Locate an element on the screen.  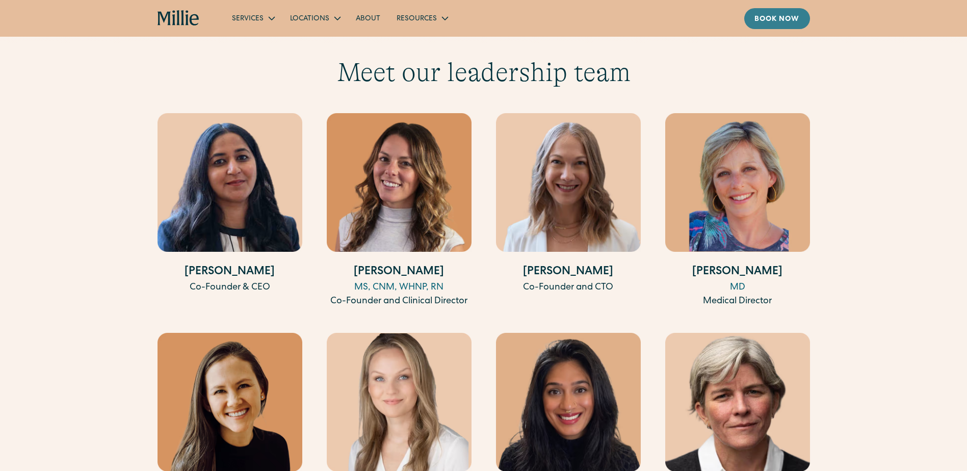
a: About is located at coordinates (368, 18).